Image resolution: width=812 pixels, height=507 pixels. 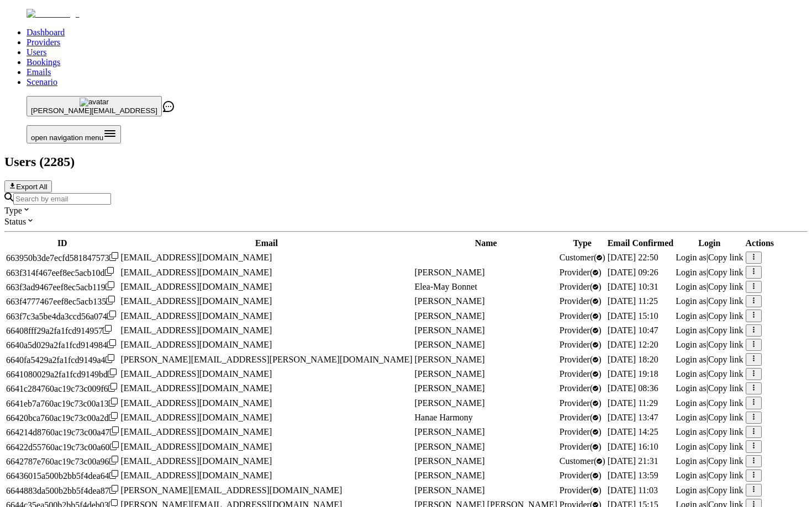 What do you see at coordinates (53, 14) in the screenshot?
I see `img: Fluum Logo` at bounding box center [53, 14].